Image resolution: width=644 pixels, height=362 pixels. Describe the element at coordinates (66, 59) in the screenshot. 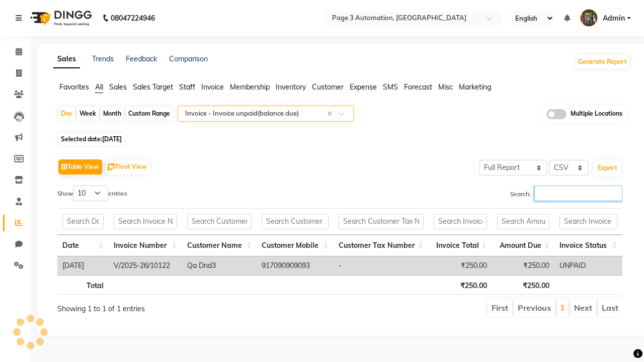

I see `a: Sales` at that location.